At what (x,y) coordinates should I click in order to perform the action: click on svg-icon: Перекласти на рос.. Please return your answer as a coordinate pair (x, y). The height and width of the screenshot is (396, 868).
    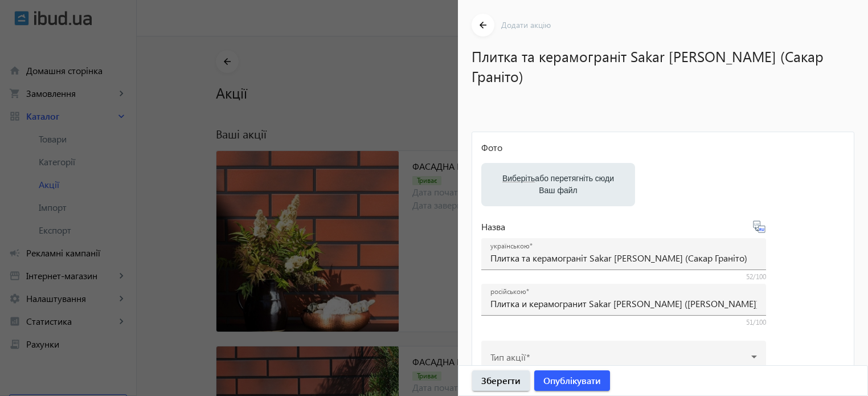
    Looking at the image, I should click on (759, 227).